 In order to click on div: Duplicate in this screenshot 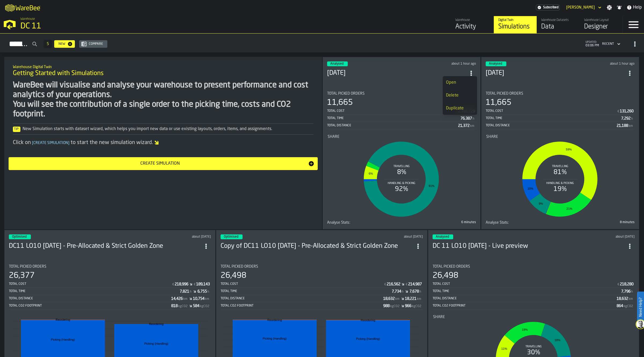, I will do `click(460, 108)`.